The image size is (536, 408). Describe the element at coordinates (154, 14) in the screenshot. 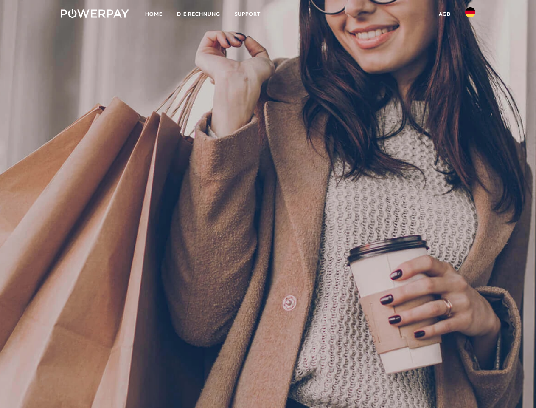

I see `a: Home` at that location.